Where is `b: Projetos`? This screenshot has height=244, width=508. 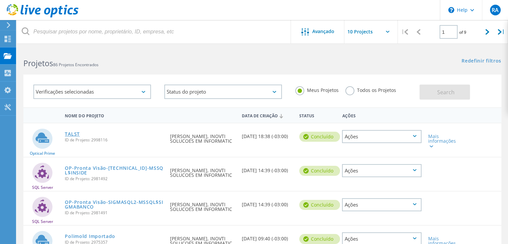
b: Projetos is located at coordinates (38, 63).